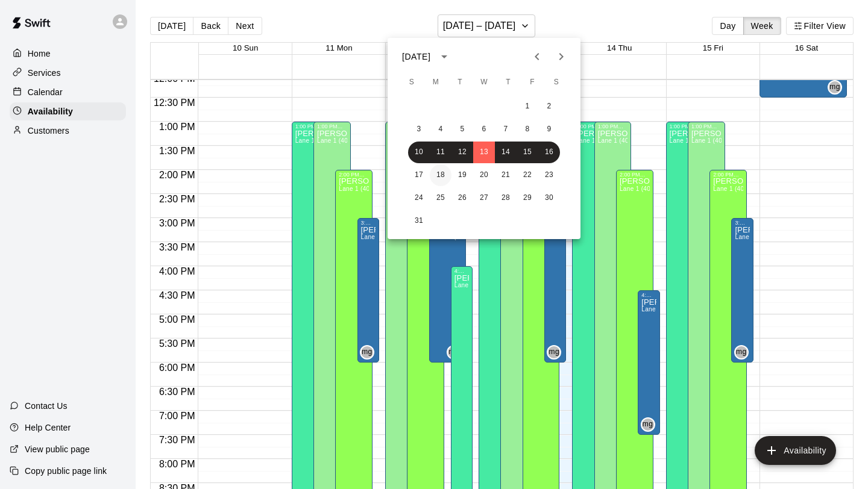  What do you see at coordinates (419, 153) in the screenshot?
I see `button: 10` at bounding box center [419, 153].